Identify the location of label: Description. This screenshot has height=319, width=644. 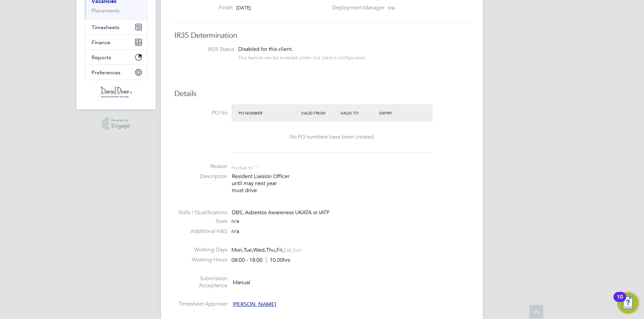
(201, 176).